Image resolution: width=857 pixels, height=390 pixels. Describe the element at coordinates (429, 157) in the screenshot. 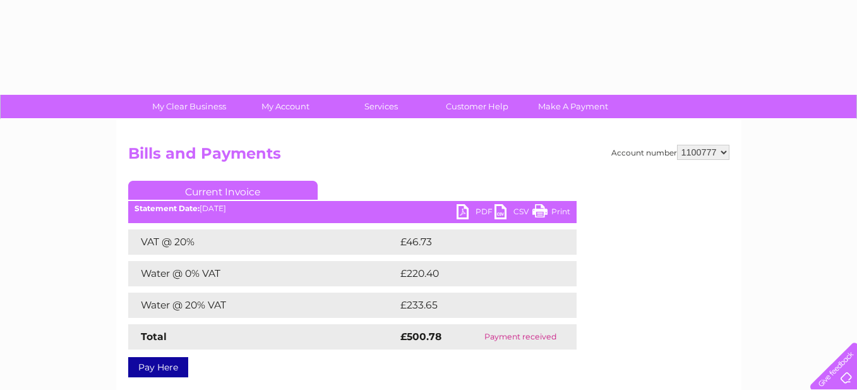

I see `h2: Bills and Payments` at that location.